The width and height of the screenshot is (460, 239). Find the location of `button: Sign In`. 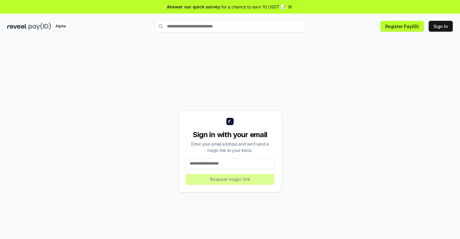

button: Sign In is located at coordinates (441, 26).